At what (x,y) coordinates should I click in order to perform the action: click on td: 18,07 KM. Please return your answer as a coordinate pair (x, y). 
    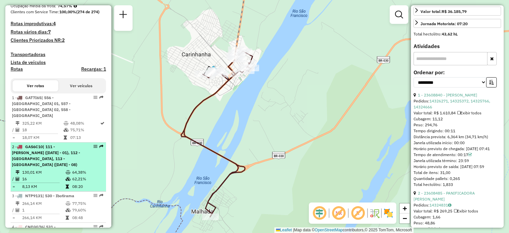
    Looking at the image, I should click on (42, 137).